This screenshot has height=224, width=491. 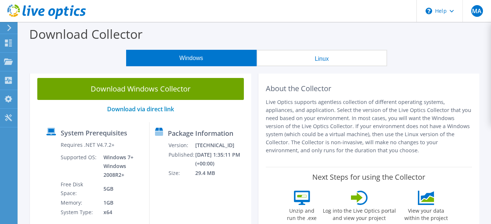 I want to click on a: Download via direct link, so click(x=140, y=109).